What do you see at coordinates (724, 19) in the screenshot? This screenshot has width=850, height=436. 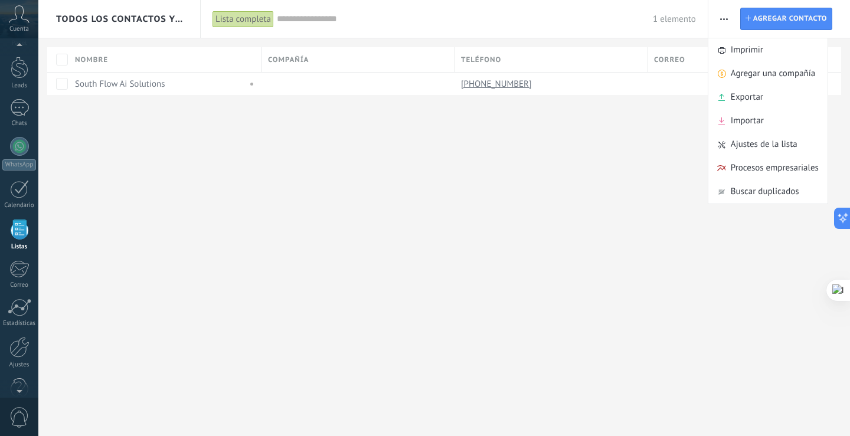 I see `button: Más` at bounding box center [724, 19].